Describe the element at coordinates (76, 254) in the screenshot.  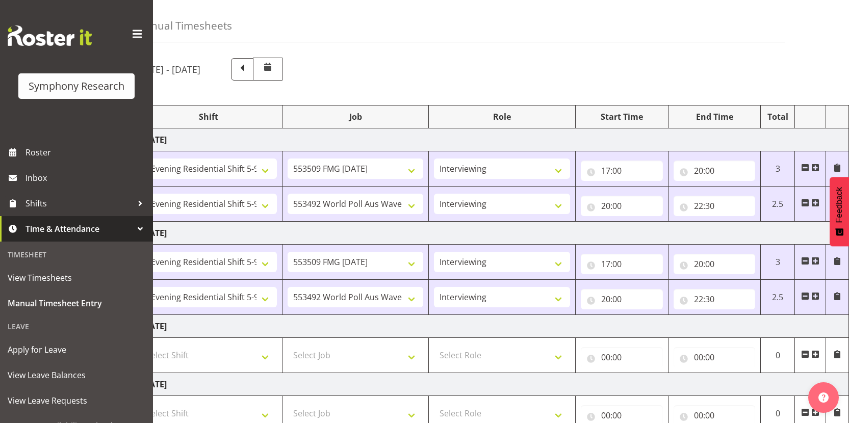
I see `div: Timesheet` at that location.